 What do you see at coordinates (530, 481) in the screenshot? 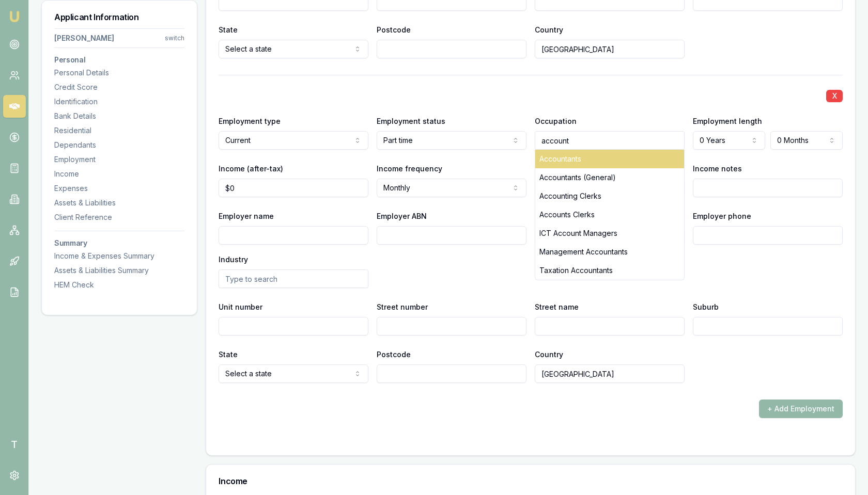
I see `h3: Income` at bounding box center [530, 481].